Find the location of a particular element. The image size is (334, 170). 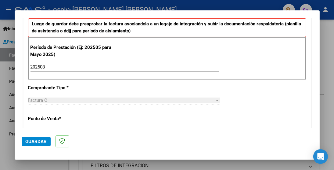

p: Período de Prestación (Ej: 202505 para Mayo 2025) is located at coordinates (71, 51).